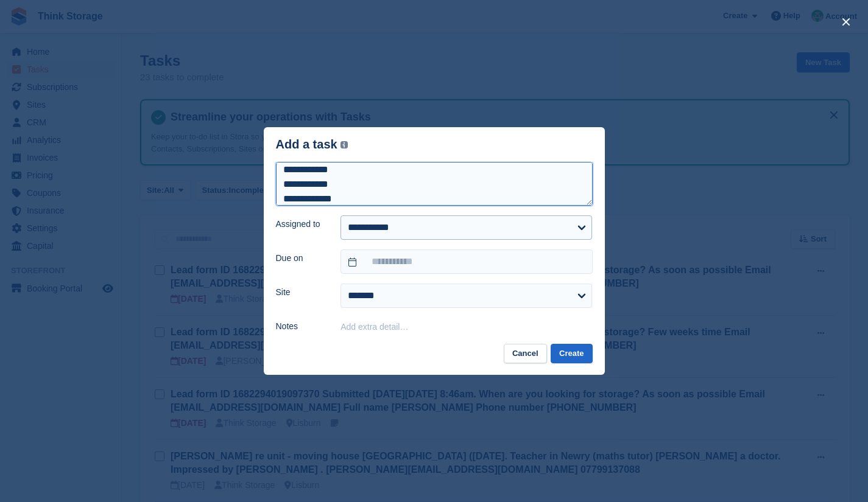 Image resolution: width=868 pixels, height=502 pixels. What do you see at coordinates (846, 22) in the screenshot?
I see `button: close` at bounding box center [846, 22].